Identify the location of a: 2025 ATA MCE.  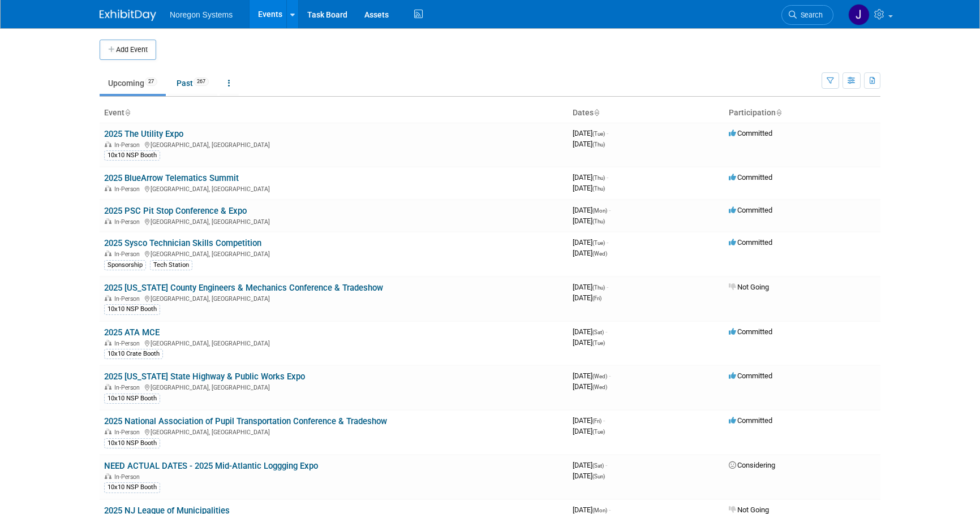
(132, 333).